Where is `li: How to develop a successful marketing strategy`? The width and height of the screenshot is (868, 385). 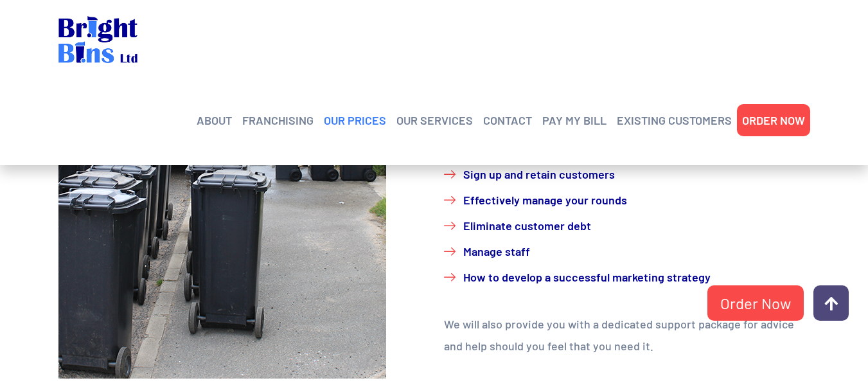
li: How to develop a successful marketing strategy is located at coordinates (627, 277).